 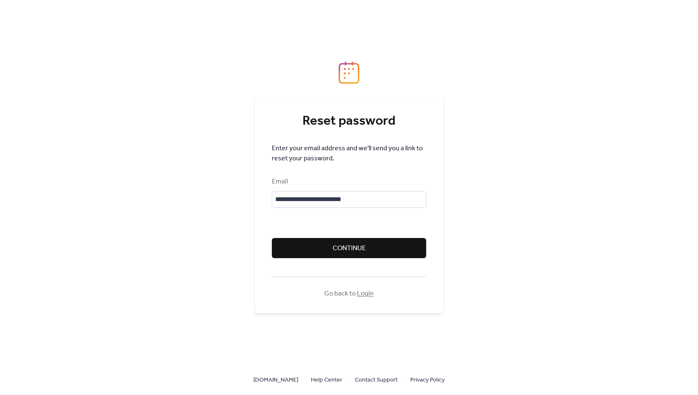 What do you see at coordinates (376, 380) in the screenshot?
I see `span: Contact Support` at bounding box center [376, 380].